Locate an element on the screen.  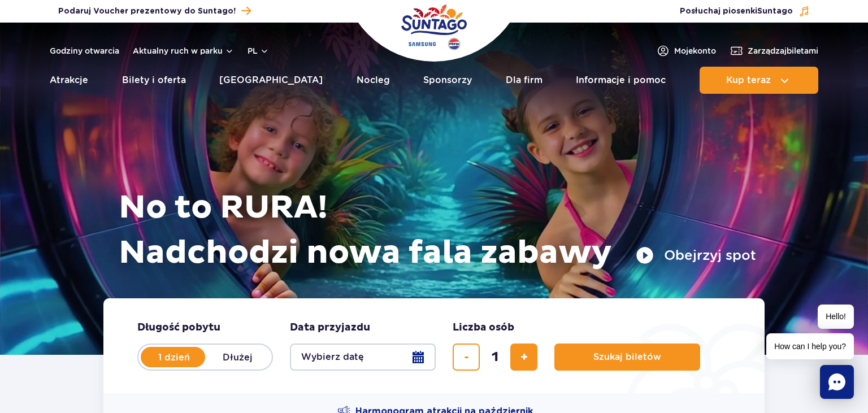
span: Data przyjazdu is located at coordinates (330, 328).